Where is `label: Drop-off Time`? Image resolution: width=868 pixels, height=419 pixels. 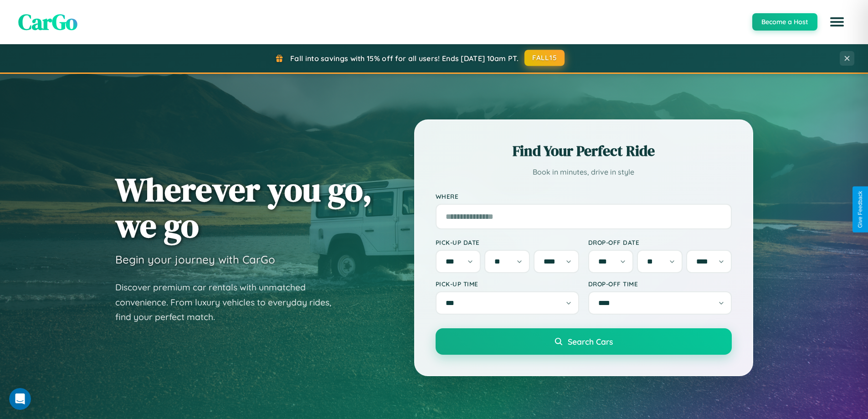
label: Drop-off Time is located at coordinates (660, 284).